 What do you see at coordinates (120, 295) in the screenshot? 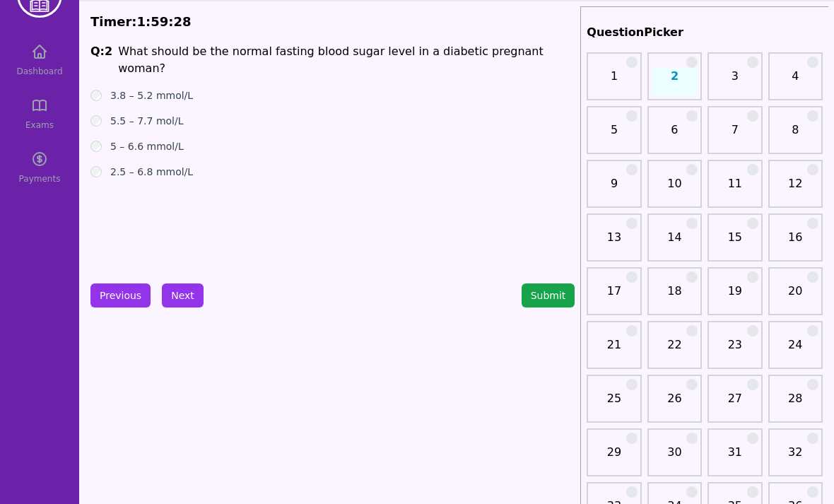
I see `button: Previous` at bounding box center [120, 295].